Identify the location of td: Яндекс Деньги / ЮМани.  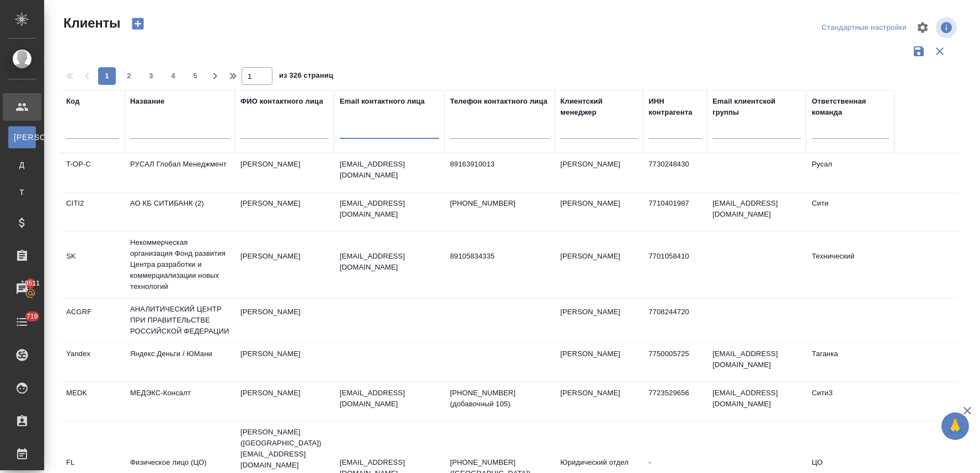
(180, 362).